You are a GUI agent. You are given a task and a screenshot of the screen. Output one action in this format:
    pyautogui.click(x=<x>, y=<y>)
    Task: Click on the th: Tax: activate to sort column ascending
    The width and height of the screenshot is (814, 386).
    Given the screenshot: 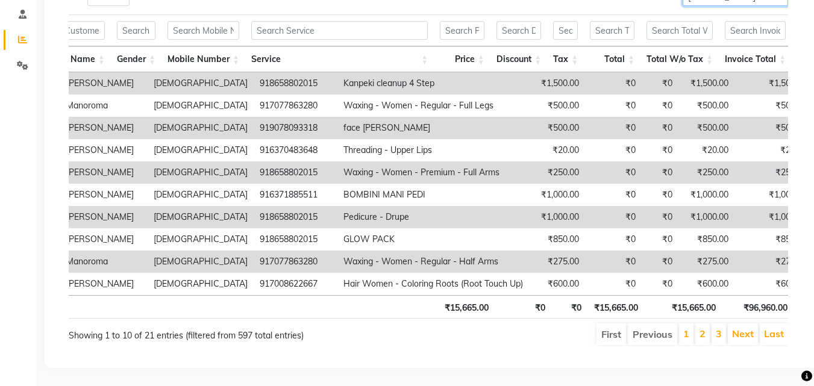 What is the action you would take?
    pyautogui.click(x=565, y=59)
    